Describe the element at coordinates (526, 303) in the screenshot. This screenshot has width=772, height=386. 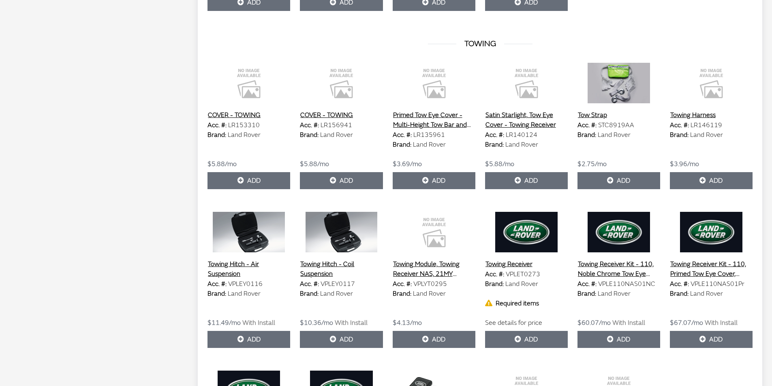
I see `div: Required items` at that location.